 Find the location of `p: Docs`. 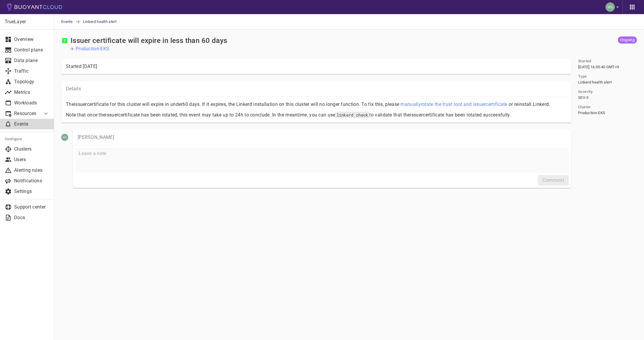

p: Docs is located at coordinates (32, 218).